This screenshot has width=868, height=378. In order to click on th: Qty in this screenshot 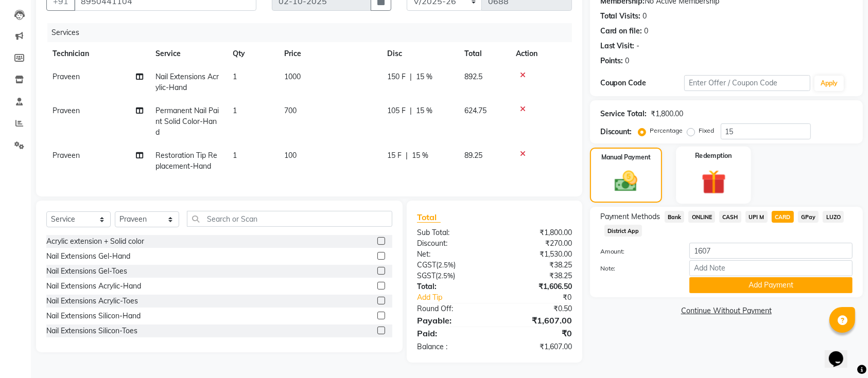, I will do `click(252, 54)`.